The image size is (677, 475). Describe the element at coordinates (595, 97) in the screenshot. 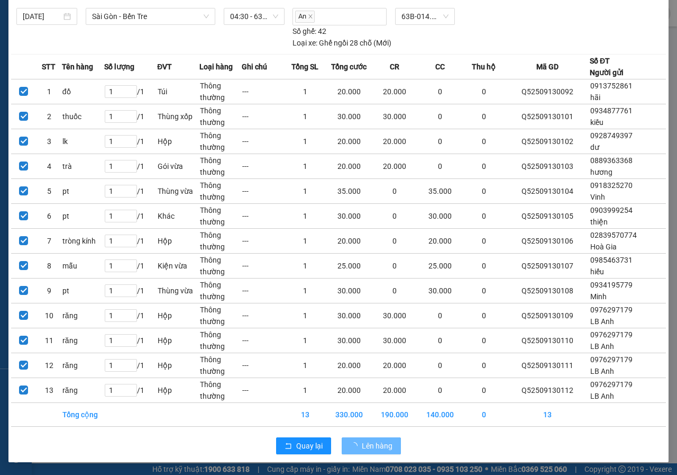

I see `span: hãi` at that location.